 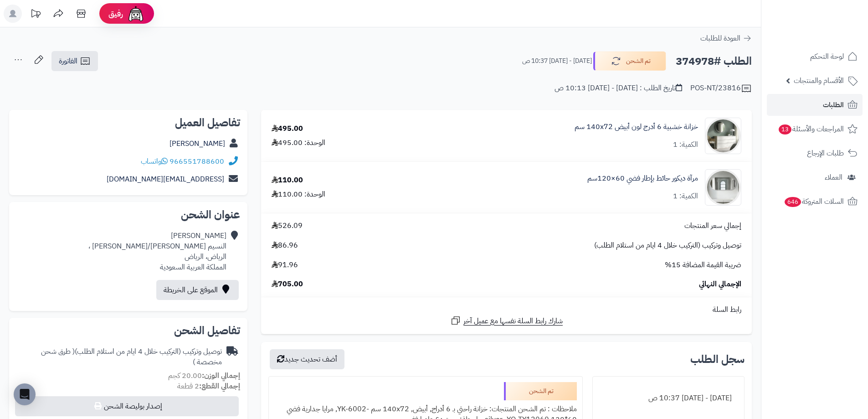 What do you see at coordinates (116, 14) in the screenshot?
I see `span: رفيق` at bounding box center [116, 14].